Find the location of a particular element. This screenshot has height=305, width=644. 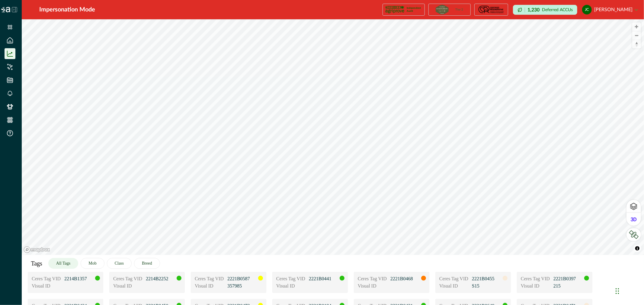

button: Mob is located at coordinates (92, 263).